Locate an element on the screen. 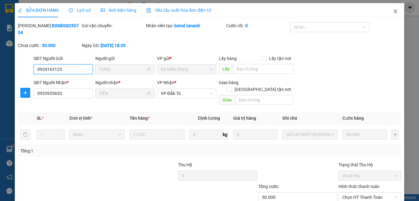 This screenshot has width=419, height=201. div: SĐT Người Nhận is located at coordinates (63, 82).